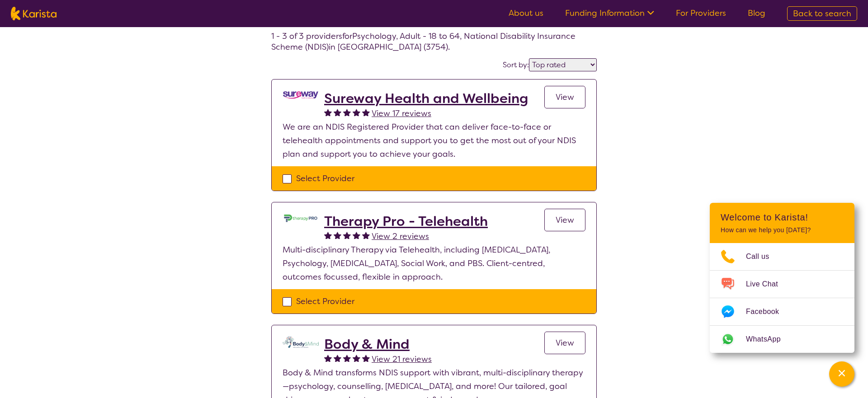 This screenshot has width=868, height=398. What do you see at coordinates (783, 278) in the screenshot?
I see `div: Channel Menu` at bounding box center [783, 278].